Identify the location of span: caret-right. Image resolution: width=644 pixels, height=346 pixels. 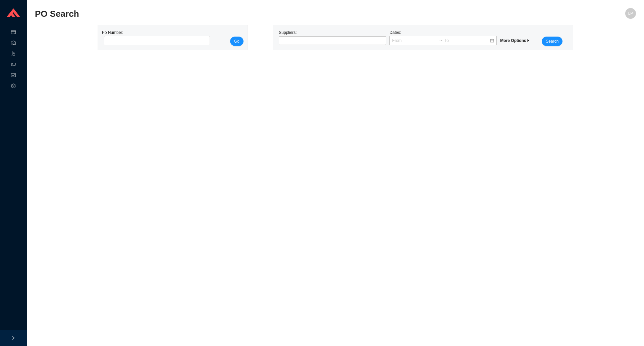
(528, 41).